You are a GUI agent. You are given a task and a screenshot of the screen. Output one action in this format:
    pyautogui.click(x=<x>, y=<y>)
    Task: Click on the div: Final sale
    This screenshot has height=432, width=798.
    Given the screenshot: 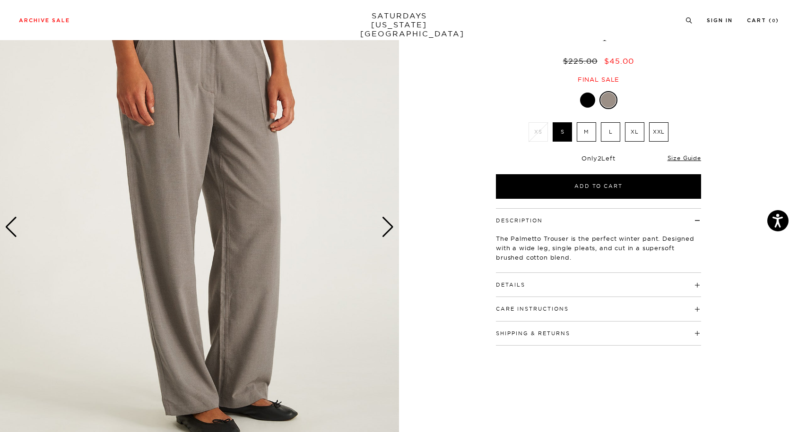 What is the action you would take?
    pyautogui.click(x=598, y=79)
    